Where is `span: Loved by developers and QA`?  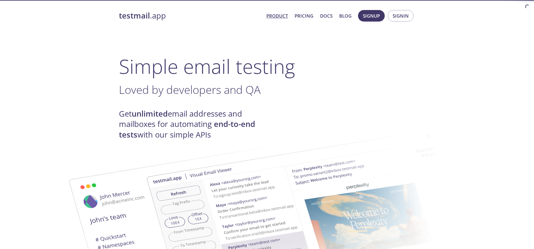 span: Loved by developers and QA is located at coordinates (190, 89).